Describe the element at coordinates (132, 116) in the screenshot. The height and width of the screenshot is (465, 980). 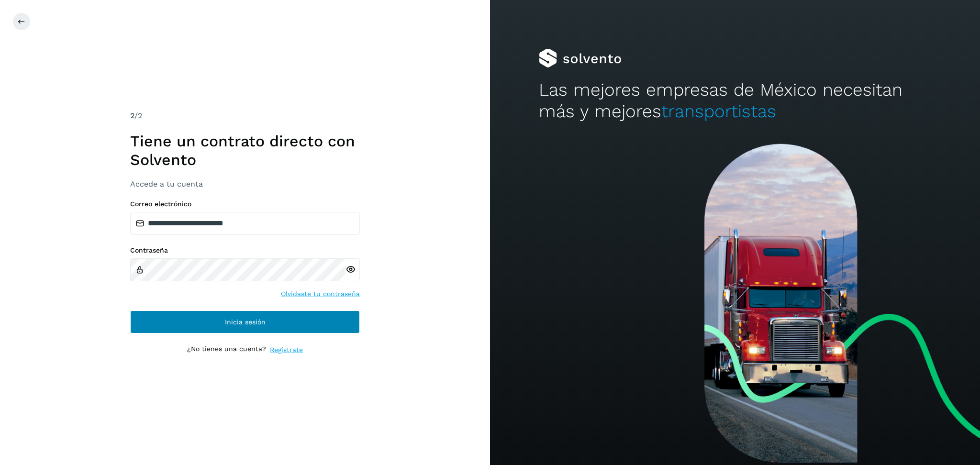
I see `span: 2` at that location.